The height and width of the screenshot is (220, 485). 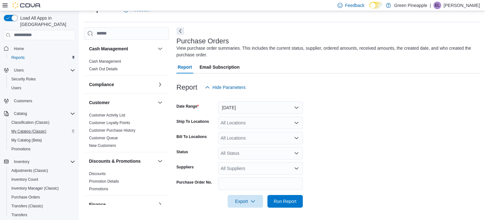 I want to click on button: Transfers (Classic), so click(x=42, y=206).